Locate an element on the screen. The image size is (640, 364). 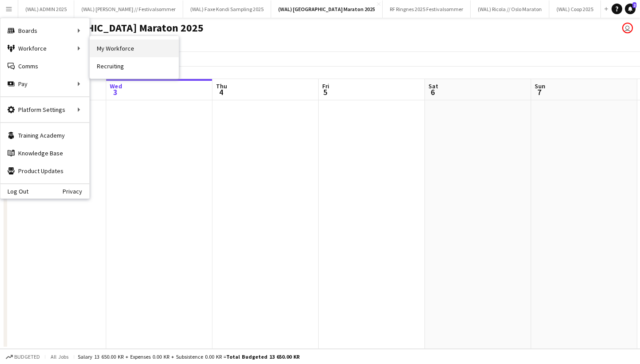
a: Comms is located at coordinates (45, 66).